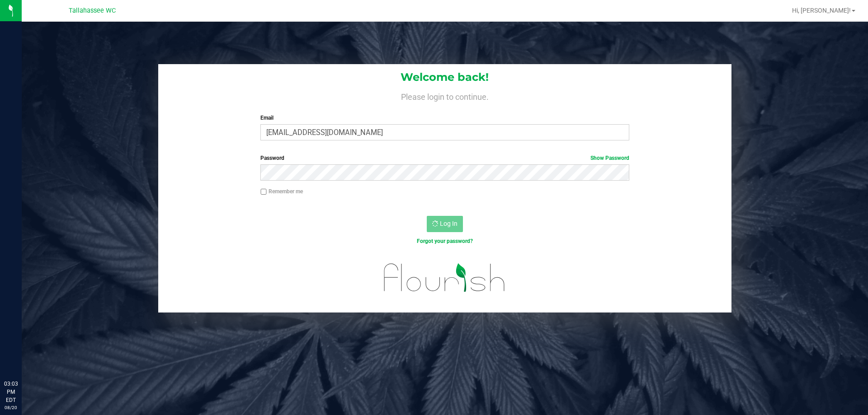 The image size is (868, 415). I want to click on label: Email, so click(445, 118).